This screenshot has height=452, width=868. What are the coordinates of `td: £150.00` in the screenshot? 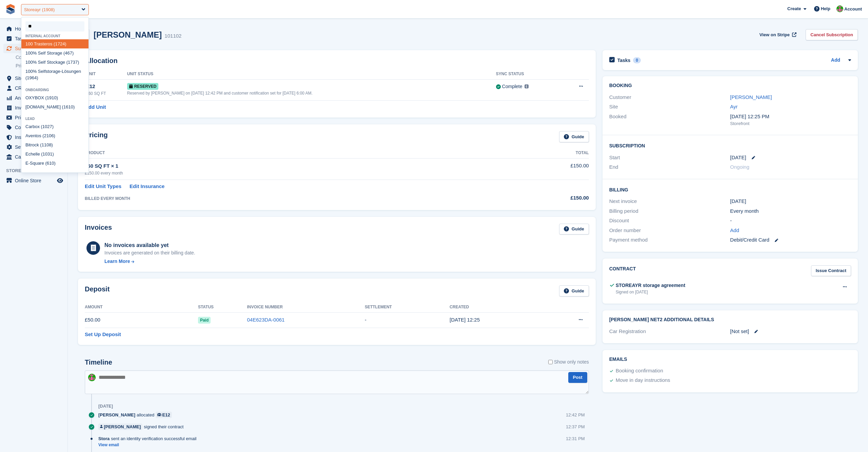 It's located at (541, 169).